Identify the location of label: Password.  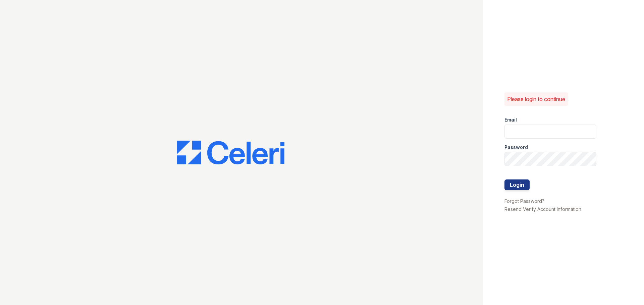
(516, 147).